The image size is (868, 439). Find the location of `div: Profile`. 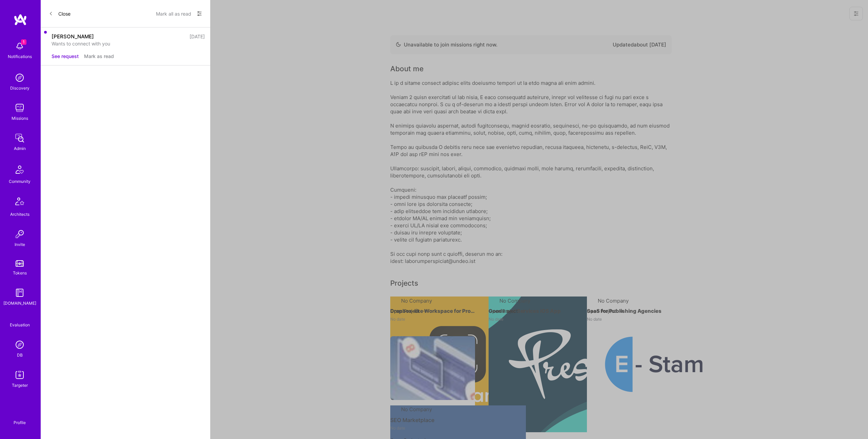

div: Profile is located at coordinates (20, 421).